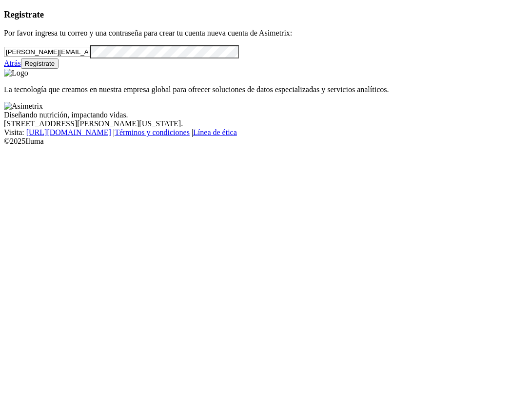 The height and width of the screenshot is (405, 532). What do you see at coordinates (266, 14) in the screenshot?
I see `h3: Registrate` at bounding box center [266, 14].